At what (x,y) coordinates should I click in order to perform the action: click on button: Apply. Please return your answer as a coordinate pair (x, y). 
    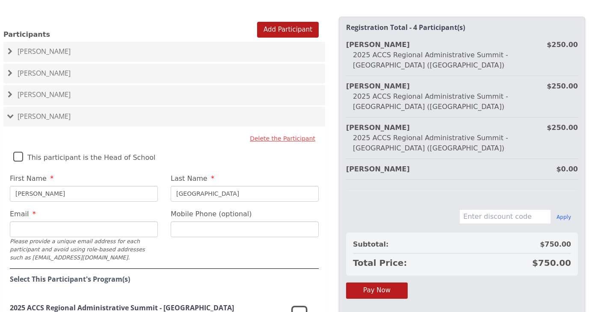
    Looking at the image, I should click on (563, 217).